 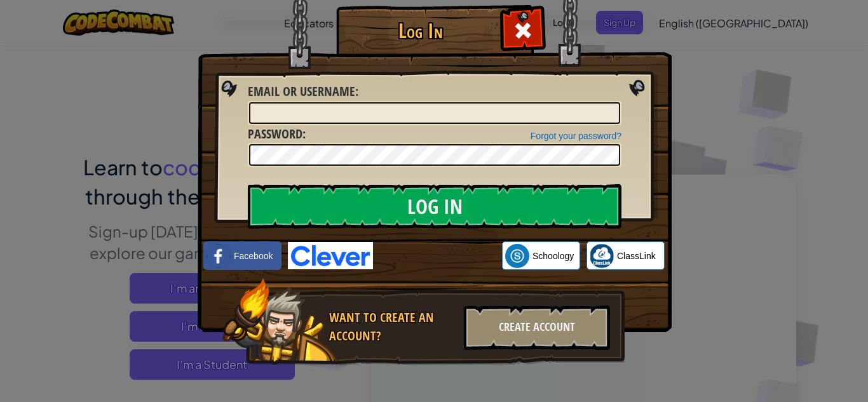 What do you see at coordinates (537, 328) in the screenshot?
I see `div: Create Account` at bounding box center [537, 328].